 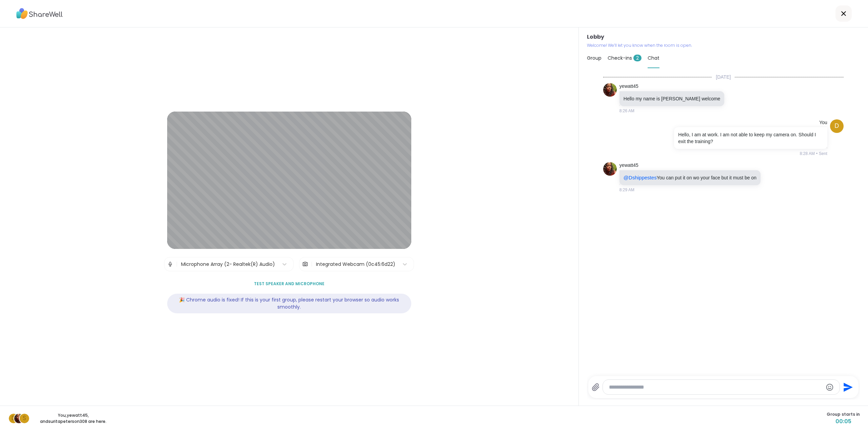 What do you see at coordinates (289, 303) in the screenshot?
I see `div: 🎉 Chrome audio is fixed! If this is your first group, please restart your browser so audio works ...` at bounding box center [289, 303].